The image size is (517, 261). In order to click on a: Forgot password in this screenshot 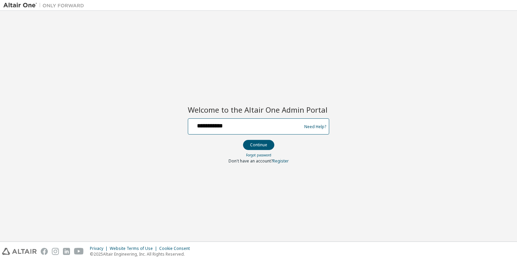, I will do `click(258, 155)`.